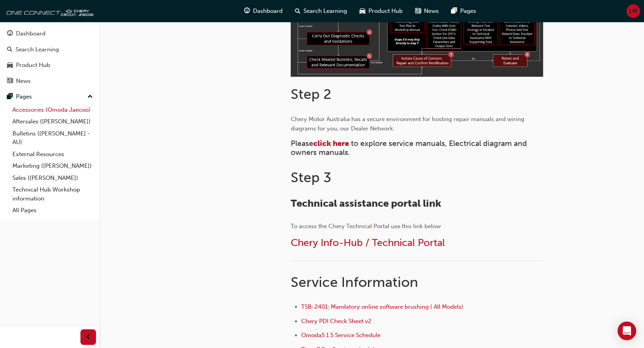 The width and height of the screenshot is (644, 348). What do you see at coordinates (311, 93) in the screenshot?
I see `span: Step 2` at bounding box center [311, 93].